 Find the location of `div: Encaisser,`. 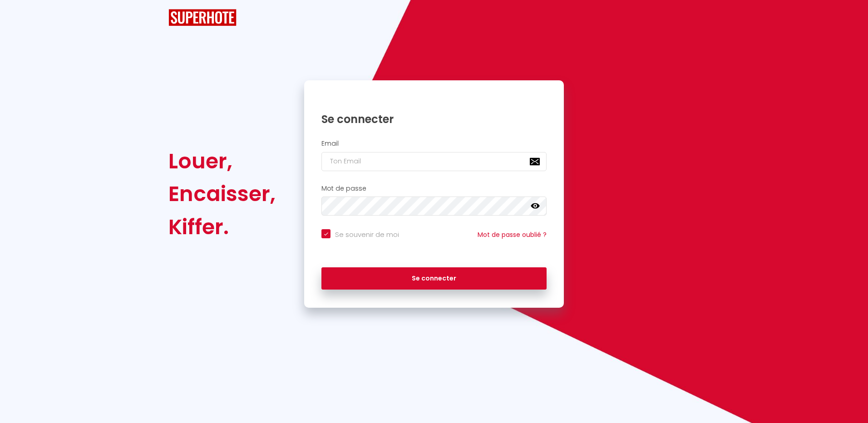

div: Encaisser, is located at coordinates (222, 193).